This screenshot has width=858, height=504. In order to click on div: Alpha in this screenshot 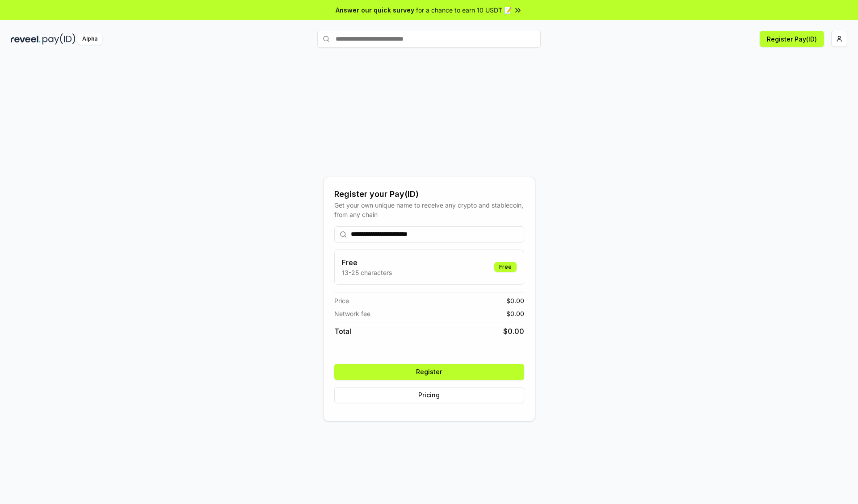, I will do `click(90, 39)`.